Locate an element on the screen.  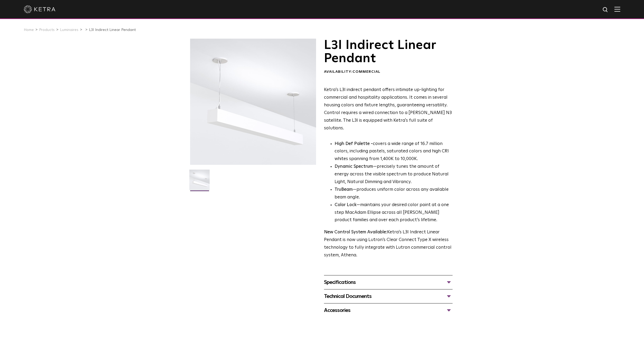
strong: Dynamic Spectrum is located at coordinates (354, 166).